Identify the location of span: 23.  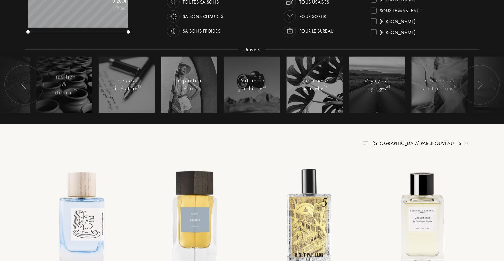
(265, 87).